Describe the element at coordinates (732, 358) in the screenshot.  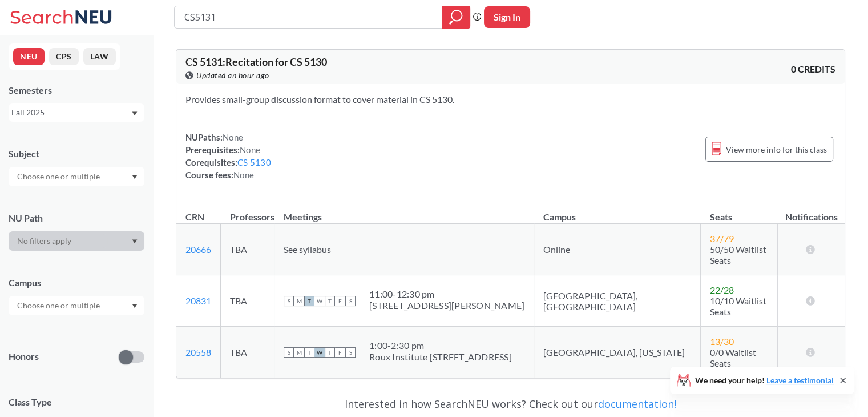
I see `span: 0/0 Waitlist Seats` at that location.